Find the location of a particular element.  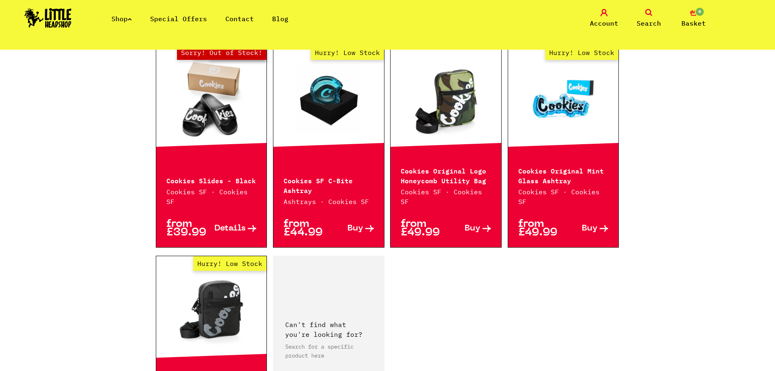

a: Search is located at coordinates (649, 18).